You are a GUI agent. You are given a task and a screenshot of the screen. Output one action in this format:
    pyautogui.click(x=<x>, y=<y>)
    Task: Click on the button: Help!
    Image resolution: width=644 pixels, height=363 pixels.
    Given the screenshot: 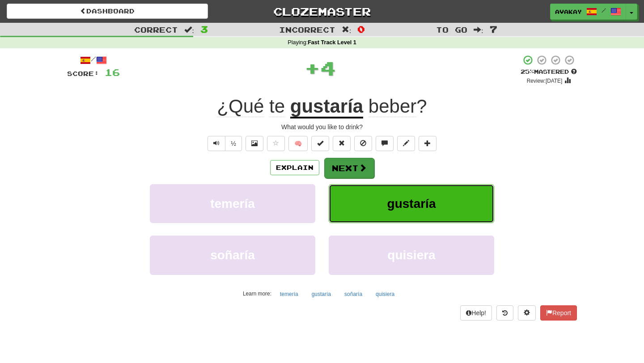 What is the action you would take?
    pyautogui.click(x=475, y=313)
    